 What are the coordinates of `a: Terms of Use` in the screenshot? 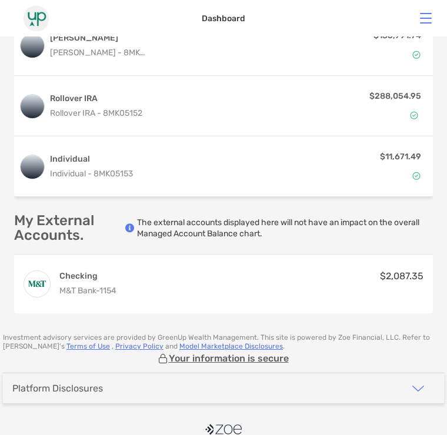 It's located at (88, 346).